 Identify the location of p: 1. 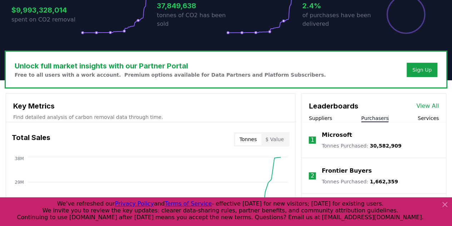
(313, 140).